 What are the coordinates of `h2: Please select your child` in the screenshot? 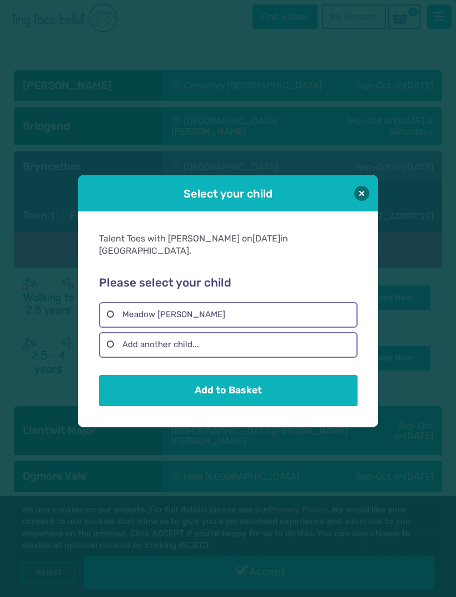 It's located at (228, 283).